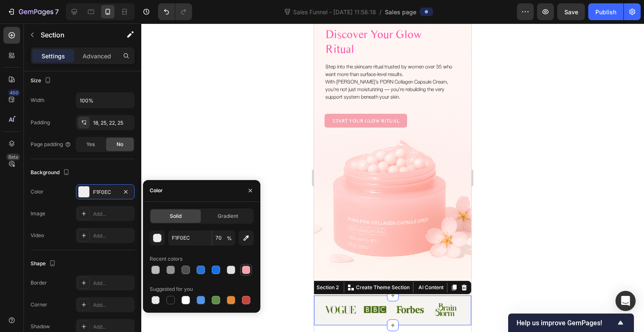 The image size is (644, 332). What do you see at coordinates (42, 81) in the screenshot?
I see `div: Size` at bounding box center [42, 81].